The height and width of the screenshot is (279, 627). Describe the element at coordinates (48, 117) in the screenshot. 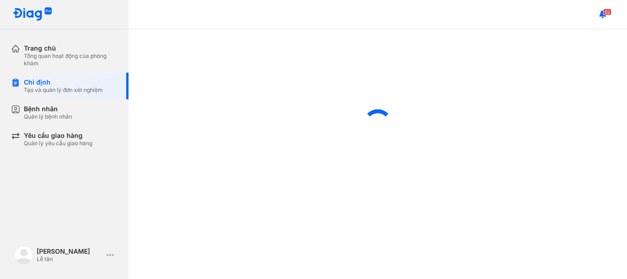

I see `div: Quản lý bệnh nhân` at that location.